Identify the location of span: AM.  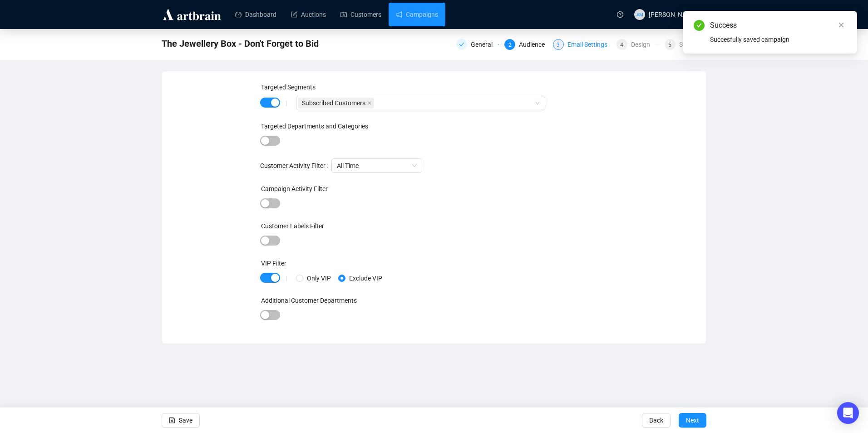
(639, 14).